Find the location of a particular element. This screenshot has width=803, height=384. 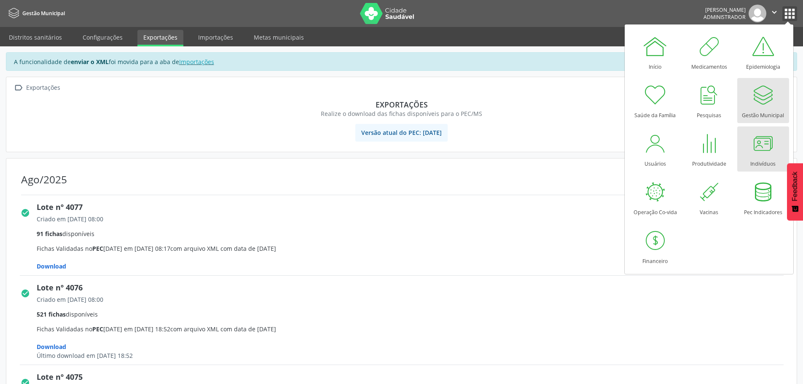

div: Ago/2025 is located at coordinates (44, 179).